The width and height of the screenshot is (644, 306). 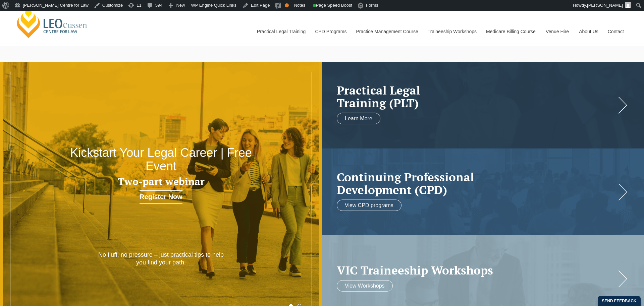 What do you see at coordinates (451, 32) in the screenshot?
I see `a: Traineeship Workshops` at bounding box center [451, 32].